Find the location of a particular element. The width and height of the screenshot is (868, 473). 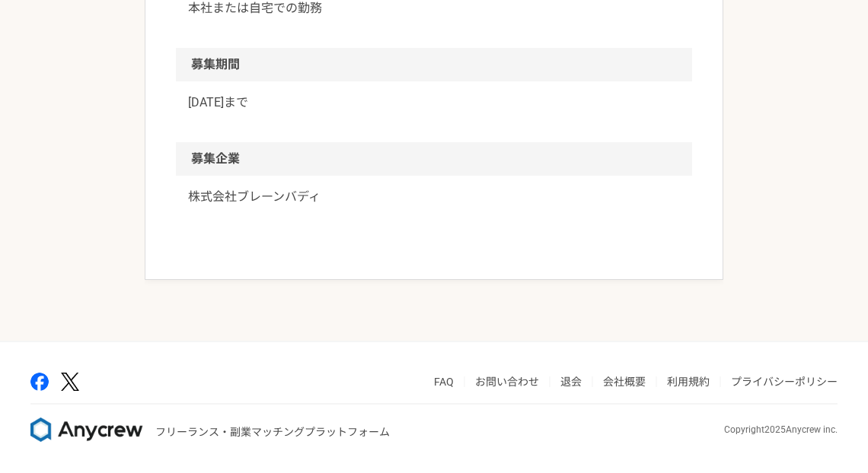

img: x-391a3a86.png is located at coordinates (70, 382).